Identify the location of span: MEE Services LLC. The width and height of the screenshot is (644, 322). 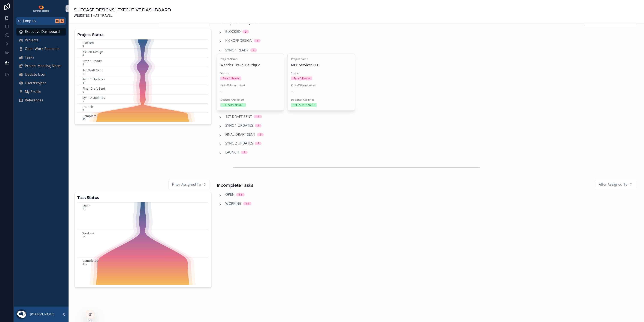
(321, 65).